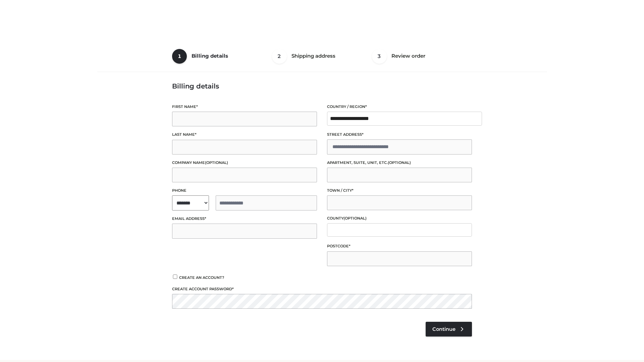 Image resolution: width=644 pixels, height=362 pixels. What do you see at coordinates (399, 190) in the screenshot?
I see `label: Town / City` at bounding box center [399, 190].